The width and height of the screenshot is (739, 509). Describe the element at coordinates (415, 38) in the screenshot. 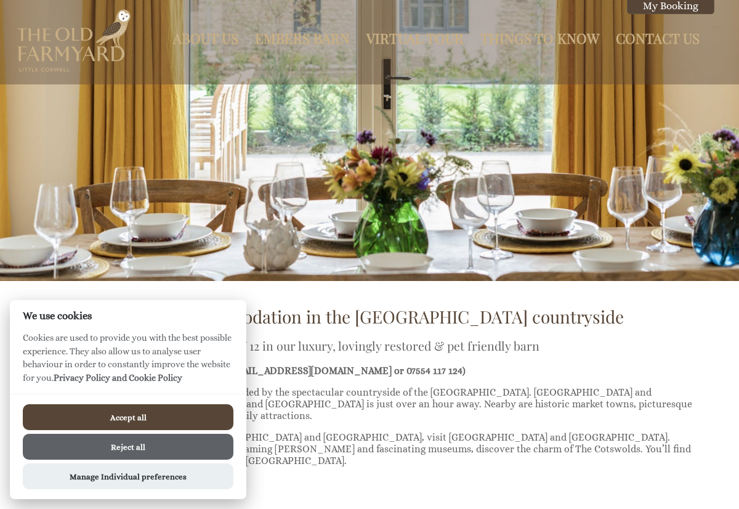

I see `a: Virtual Tour` at that location.